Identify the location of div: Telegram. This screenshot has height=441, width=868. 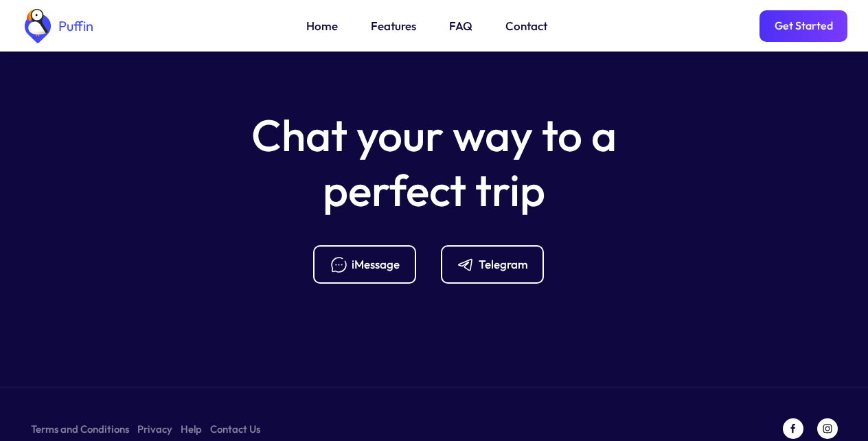
(503, 265).